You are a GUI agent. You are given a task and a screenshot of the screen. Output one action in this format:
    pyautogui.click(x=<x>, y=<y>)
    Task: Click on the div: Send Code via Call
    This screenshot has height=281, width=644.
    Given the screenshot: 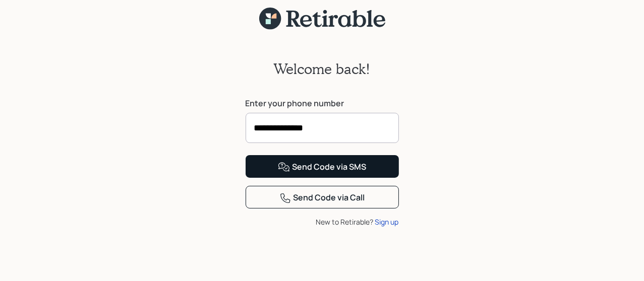 What is the action you would take?
    pyautogui.click(x=322, y=198)
    